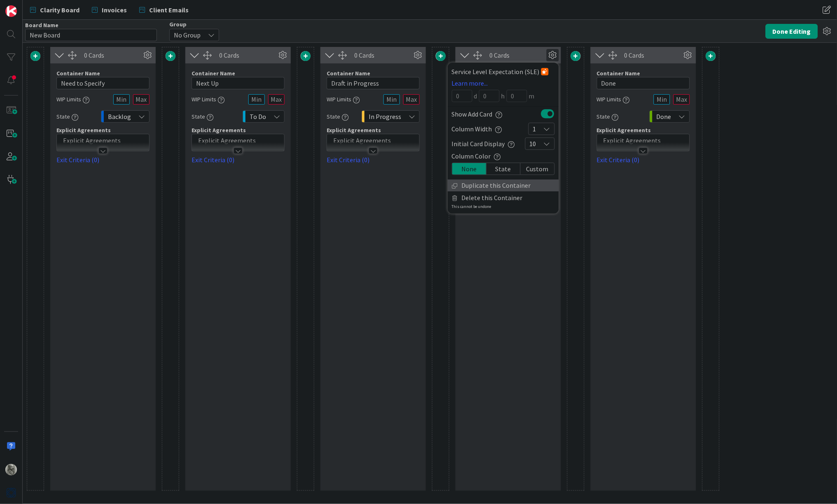 Image resolution: width=837 pixels, height=504 pixels. What do you see at coordinates (55, 10) in the screenshot?
I see `a: Clarity Board` at bounding box center [55, 10].